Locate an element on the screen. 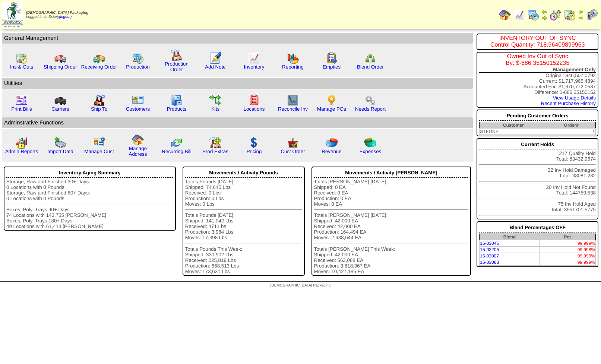 Image resolution: width=601 pixels, height=364 pixels. img: calendarblend.gif is located at coordinates (556, 15).